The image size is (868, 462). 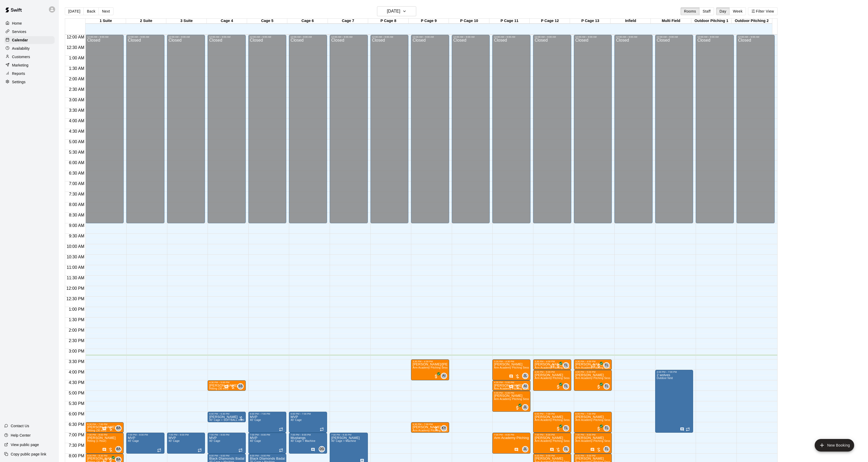 What do you see at coordinates (308, 443) in the screenshot?
I see `div: 7:00 PM – 8:00 PM: Mustangs` at bounding box center [308, 443].